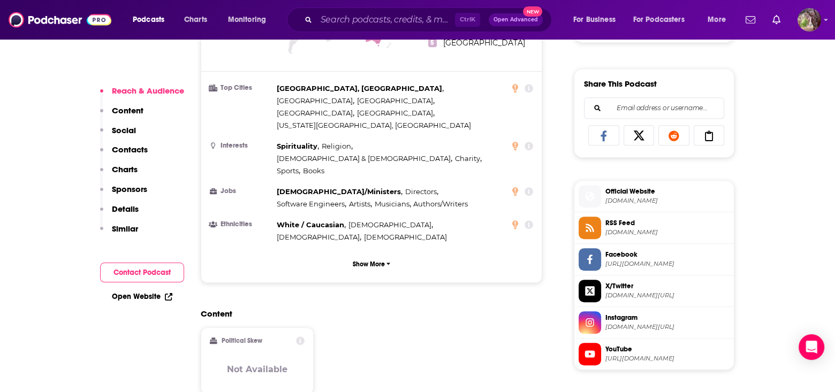 This screenshot has width=835, height=392. I want to click on span: https://www.facebook.com/PortalToAscension, so click(667, 264).